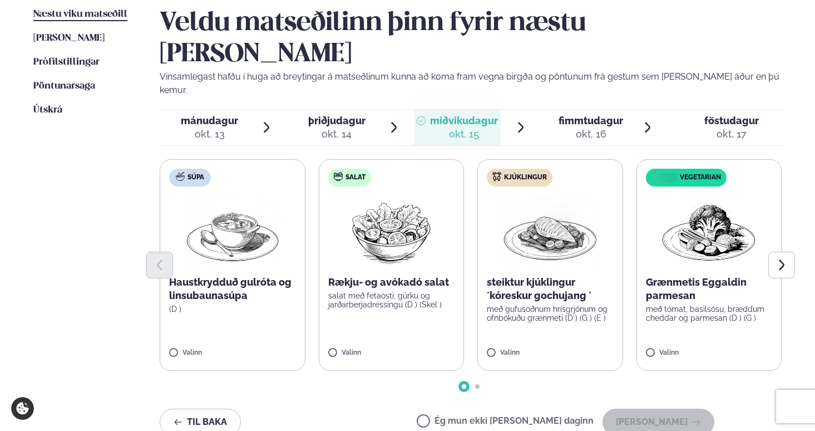 This screenshot has height=431, width=815. I want to click on span: föstudagur, so click(732, 120).